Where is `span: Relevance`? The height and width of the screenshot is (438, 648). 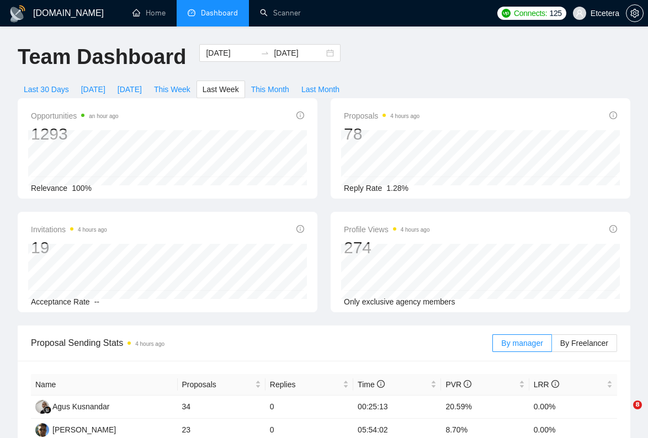 span: Relevance is located at coordinates (49, 188).